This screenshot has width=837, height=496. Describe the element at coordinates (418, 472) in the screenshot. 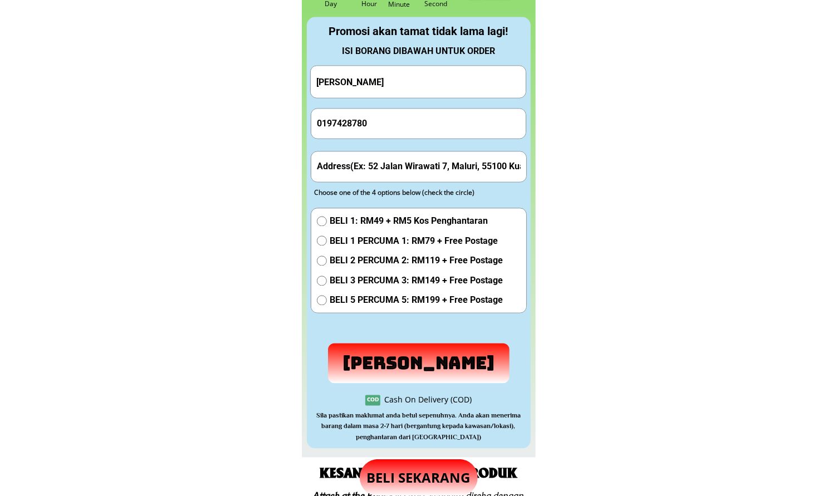

I see `h2: KESAN PENGGUNAAN PRODUK` at that location.